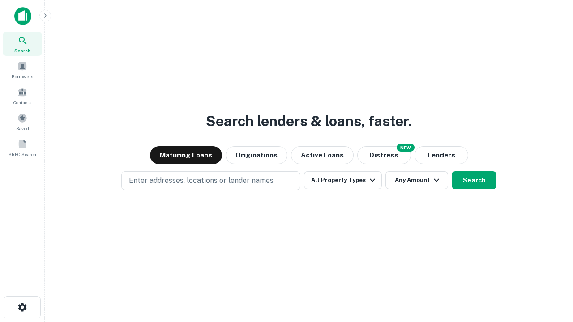 The image size is (573, 322). What do you see at coordinates (256, 155) in the screenshot?
I see `button: Originations` at bounding box center [256, 155].